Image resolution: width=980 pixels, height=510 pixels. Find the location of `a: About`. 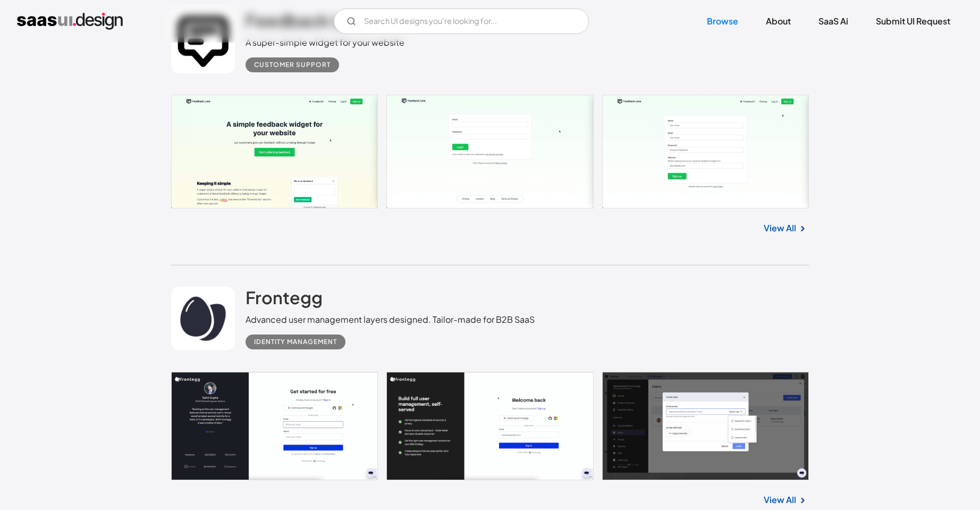

a: About is located at coordinates (778, 21).